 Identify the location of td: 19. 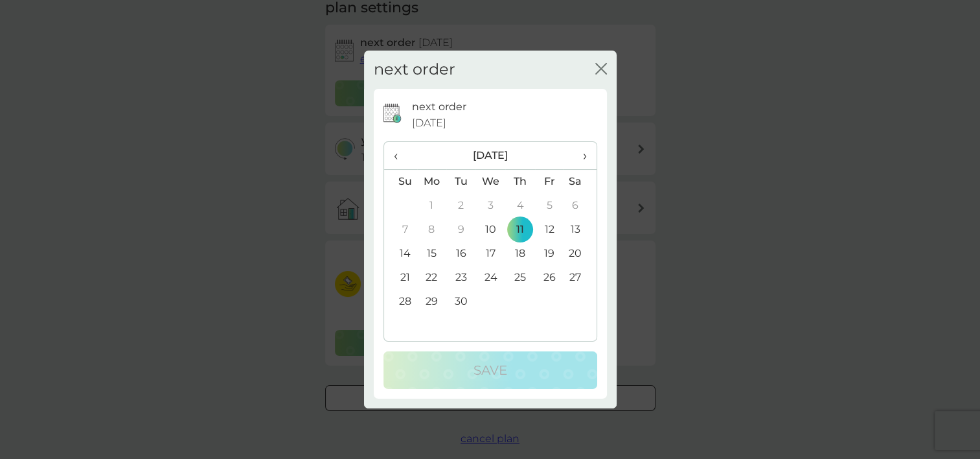
(549, 253).